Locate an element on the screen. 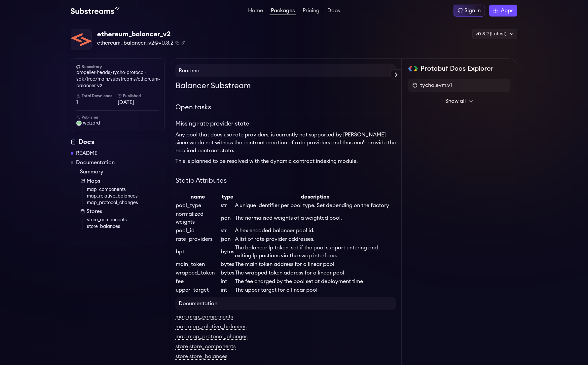 This screenshot has width=588, height=365. td: normalized weights is located at coordinates (198, 218).